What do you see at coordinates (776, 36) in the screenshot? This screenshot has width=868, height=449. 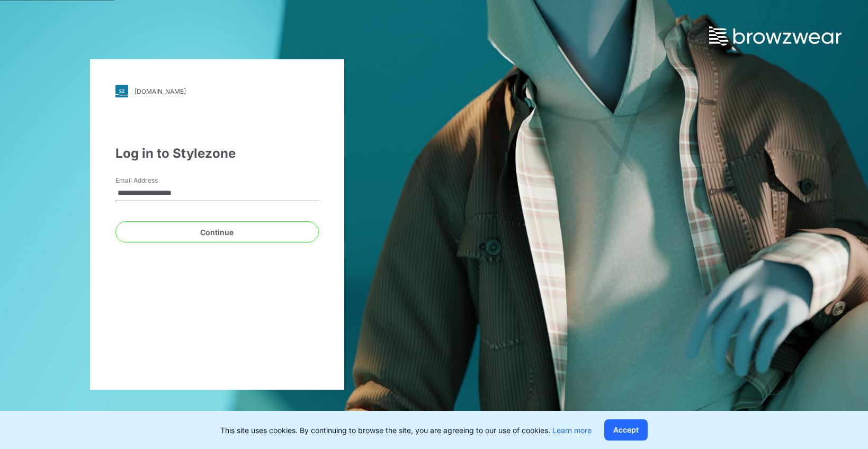 I see `img: browzwear-logo.73288ffb.svg` at bounding box center [776, 36].